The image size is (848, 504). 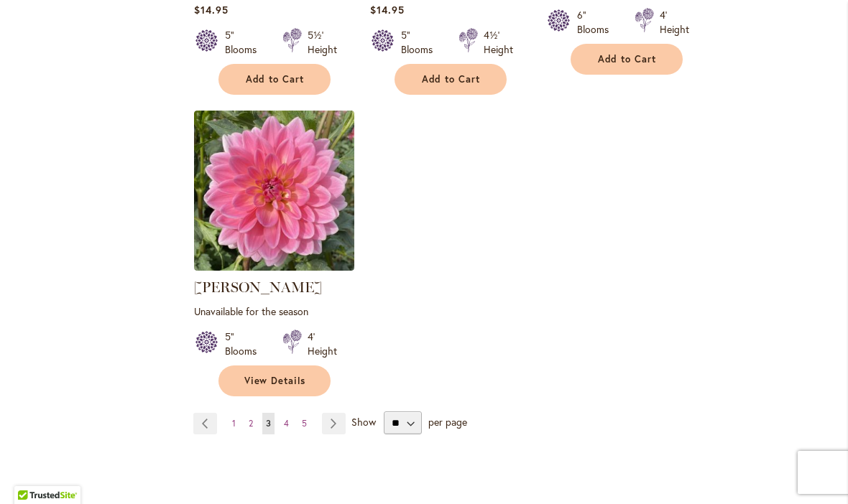 I want to click on a: 5, so click(x=304, y=424).